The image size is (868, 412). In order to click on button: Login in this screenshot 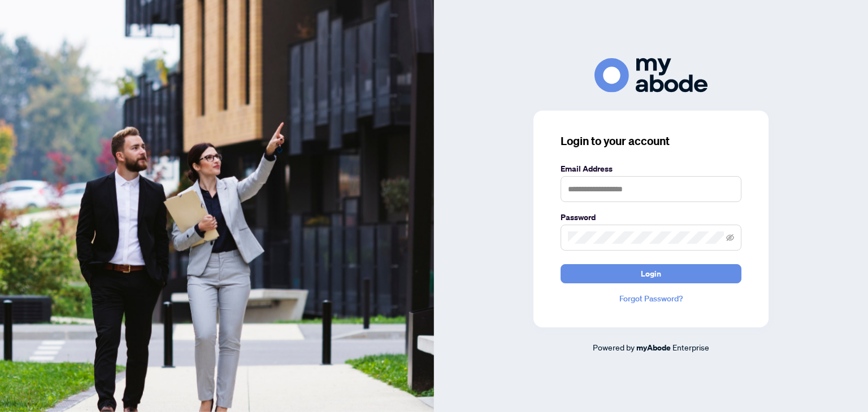, I will do `click(651, 274)`.